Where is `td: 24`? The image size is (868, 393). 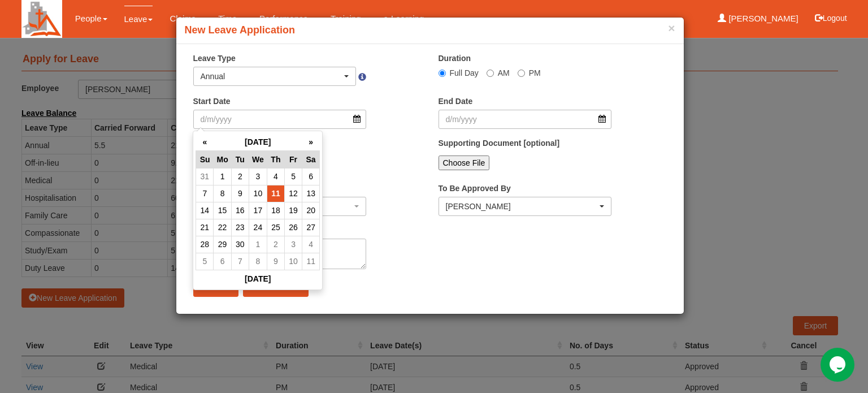
td: 24 is located at coordinates (258, 227).